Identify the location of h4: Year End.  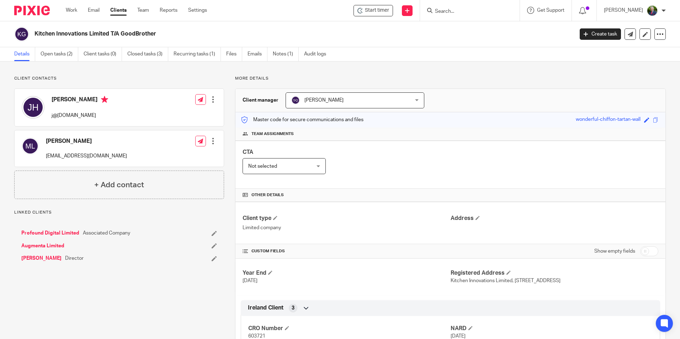
(346, 273).